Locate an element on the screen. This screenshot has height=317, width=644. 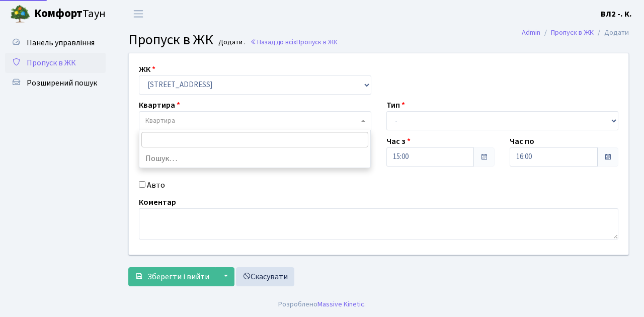
label: Авто is located at coordinates (156, 185).